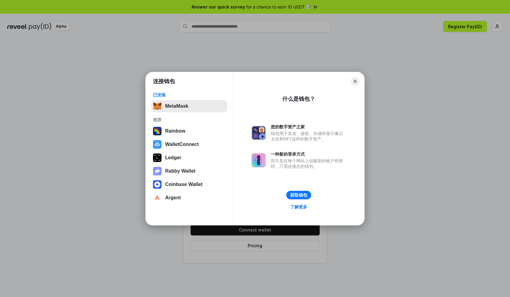 Image resolution: width=510 pixels, height=297 pixels. I want to click on button: Rabby Wallet, so click(189, 171).